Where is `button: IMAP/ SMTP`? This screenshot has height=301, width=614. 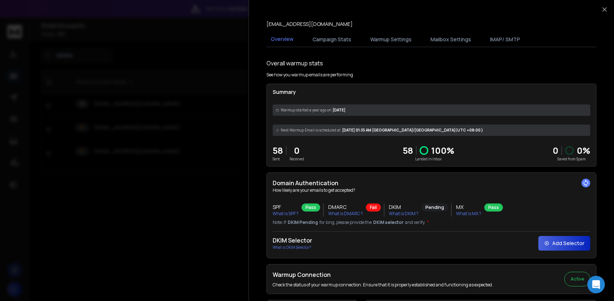 button: IMAP/ SMTP is located at coordinates (505, 39).